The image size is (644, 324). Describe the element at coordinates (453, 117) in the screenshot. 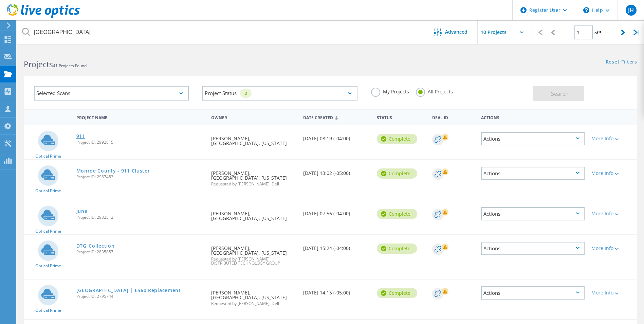

I see `div: Deal Id` at that location.